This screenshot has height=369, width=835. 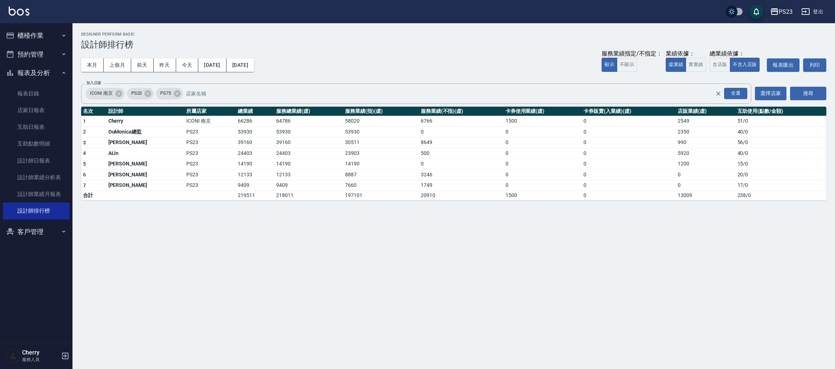 I want to click on span: PS75, so click(x=166, y=93).